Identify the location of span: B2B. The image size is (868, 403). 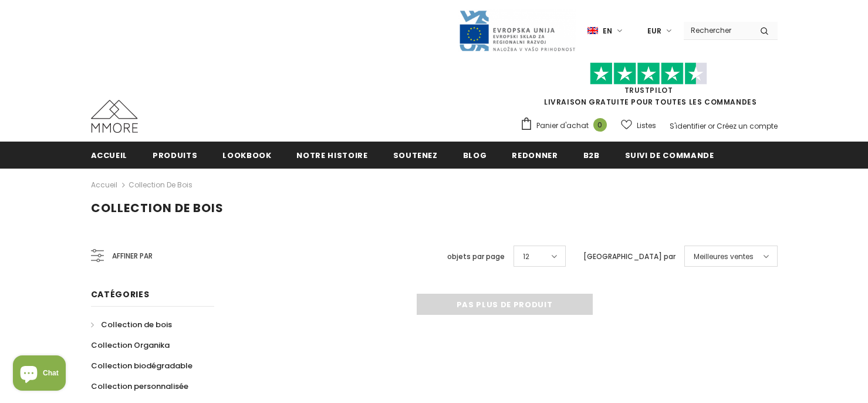
(591, 155).